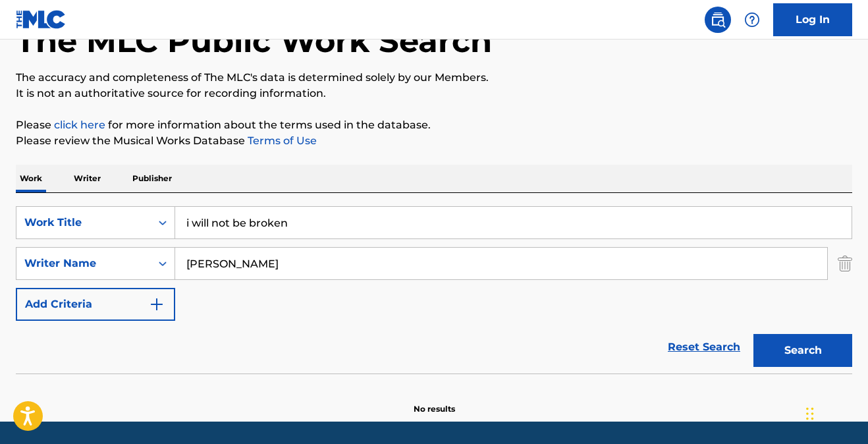  Describe the element at coordinates (812, 20) in the screenshot. I see `a: Log In` at that location.